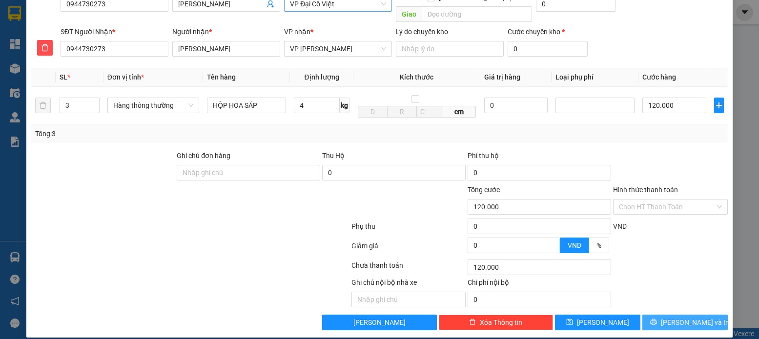 Image resolution: width=759 pixels, height=339 pixels. What do you see at coordinates (297, 32) in the screenshot?
I see `span: VP nhận` at bounding box center [297, 32].